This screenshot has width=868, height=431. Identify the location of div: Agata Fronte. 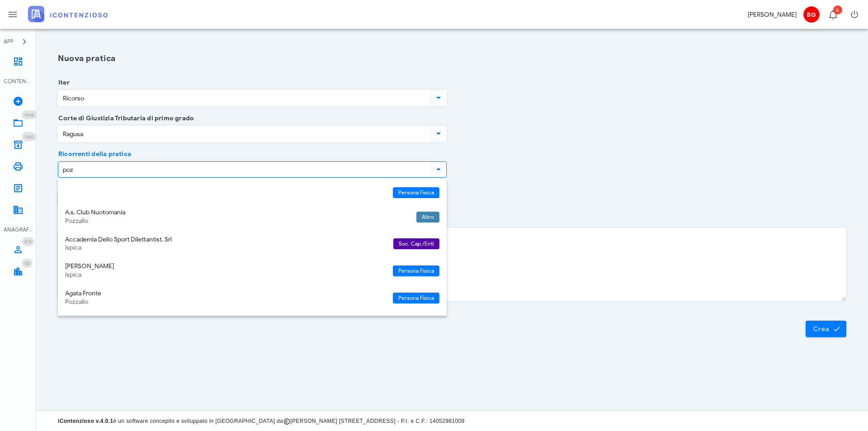
(225, 293).